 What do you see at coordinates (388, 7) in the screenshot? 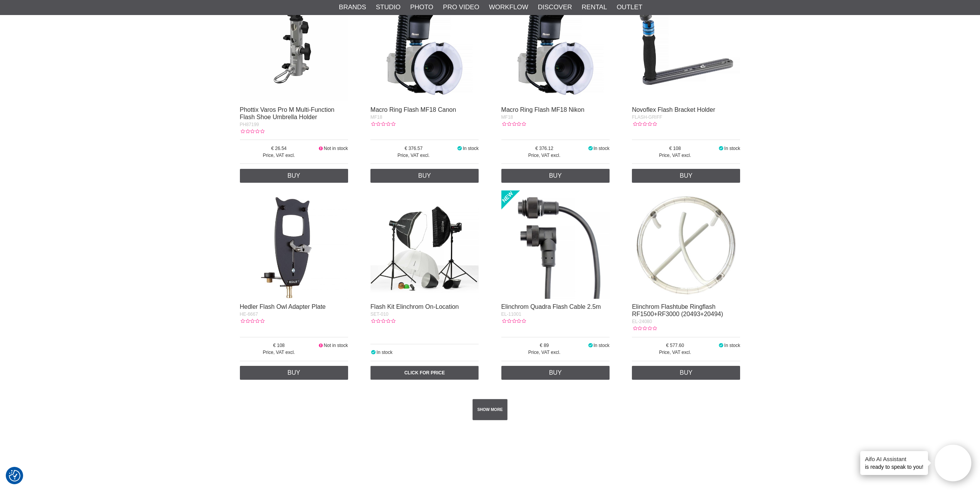
I see `a: Studio` at bounding box center [388, 7].